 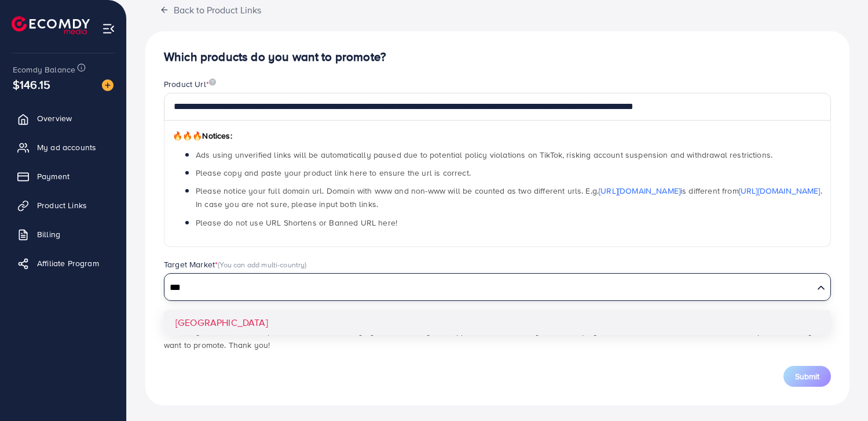 I want to click on h4: Which products do you want to promote?, so click(x=497, y=57).